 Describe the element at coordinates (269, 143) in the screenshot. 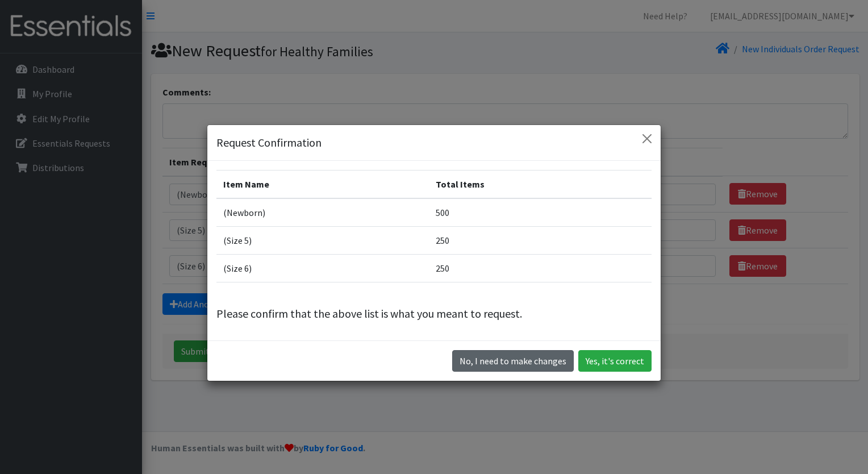

I see `h5: Request Confirmation` at that location.